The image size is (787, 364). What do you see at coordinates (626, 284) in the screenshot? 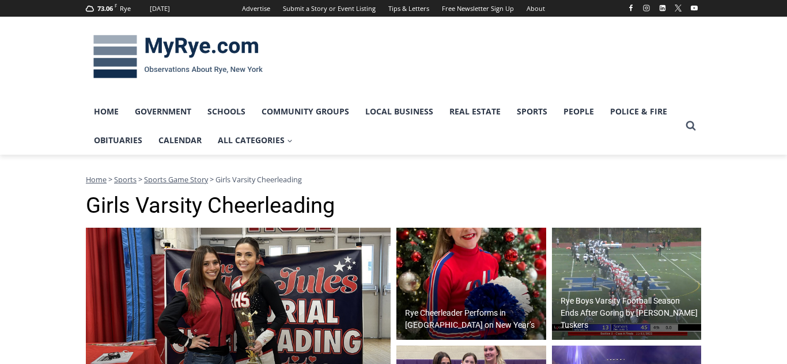
I see `img: Rye Boys Varsity Football Championships vs. Somers 2022-11-11` at bounding box center [626, 284].